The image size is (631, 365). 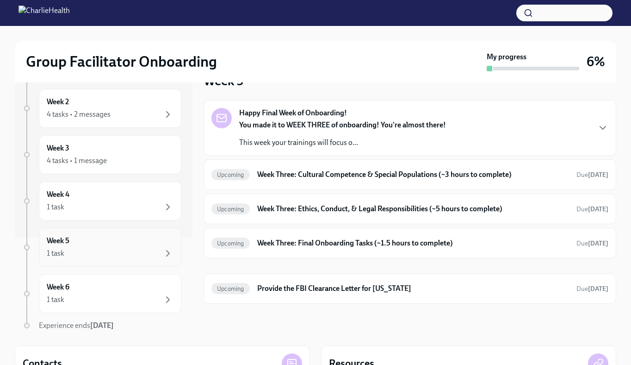 I want to click on h6: Week 3, so click(x=58, y=148).